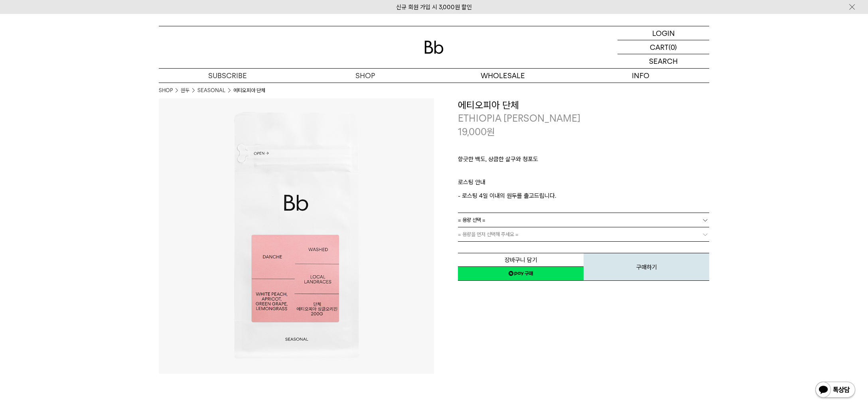 This screenshot has height=412, width=868. I want to click on p: - 로스팅 4일 이내의 원두를 출고드립니다., so click(583, 196).